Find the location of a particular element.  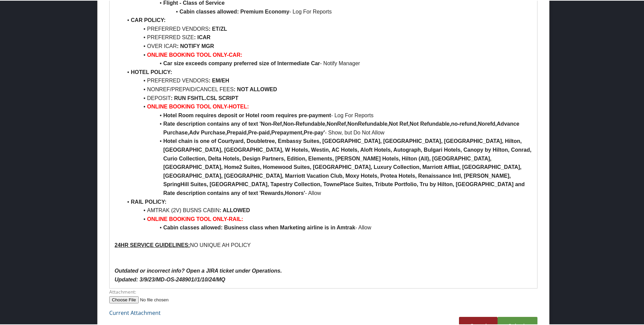

strong: : ICAR is located at coordinates (202, 37).